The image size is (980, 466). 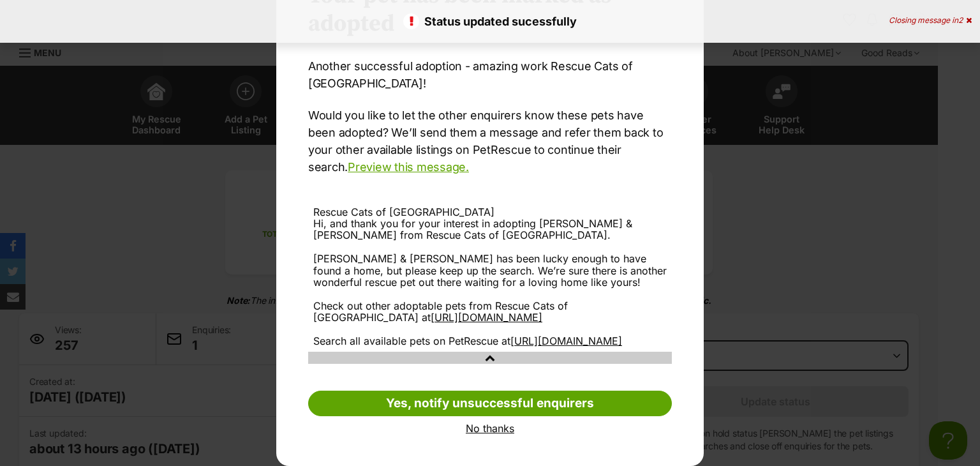 I want to click on a: Preview this message., so click(x=408, y=166).